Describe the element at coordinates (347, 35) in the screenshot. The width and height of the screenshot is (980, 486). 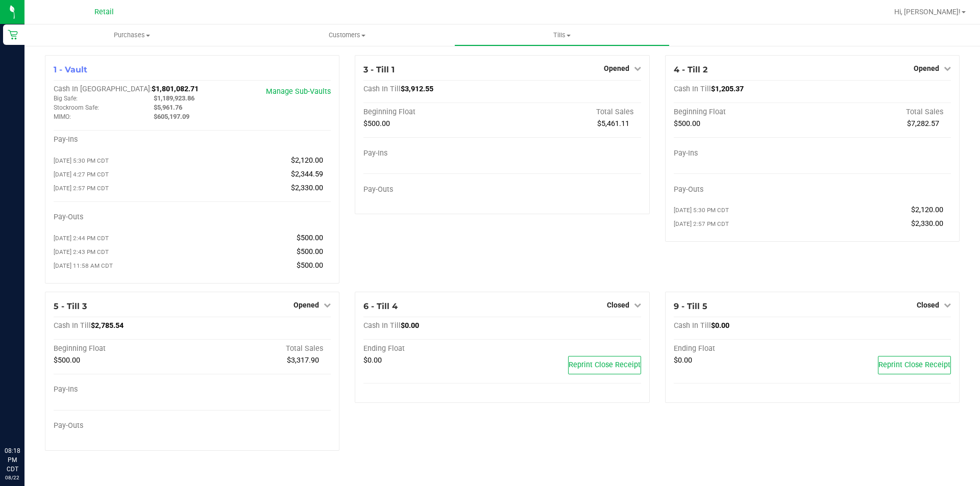
I see `span: Customers` at that location.